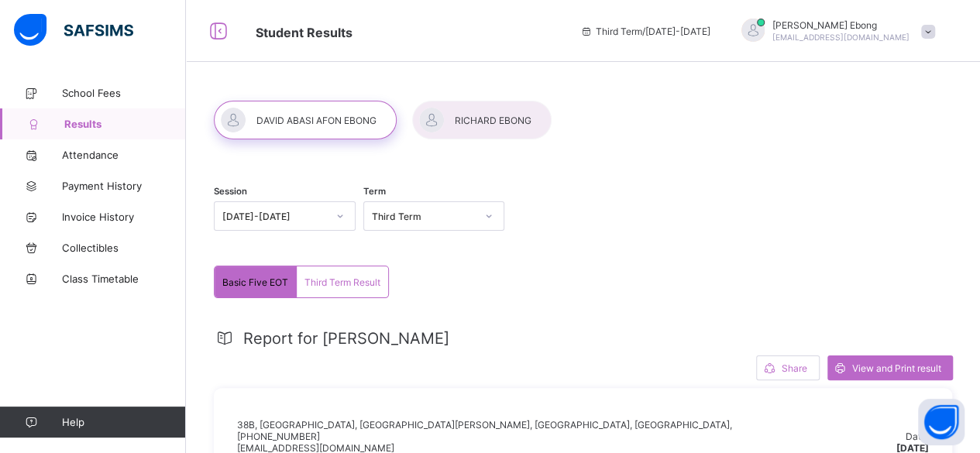 This screenshot has height=453, width=980. What do you see at coordinates (124, 248) in the screenshot?
I see `span: Collectibles` at bounding box center [124, 248].